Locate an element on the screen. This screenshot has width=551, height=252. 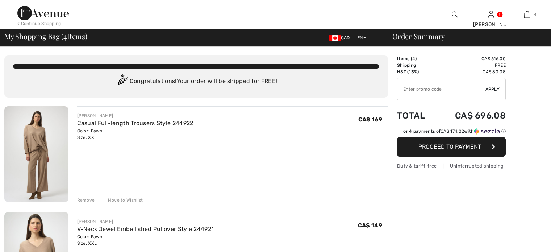
span: Proceed to Payment is located at coordinates (449, 146).